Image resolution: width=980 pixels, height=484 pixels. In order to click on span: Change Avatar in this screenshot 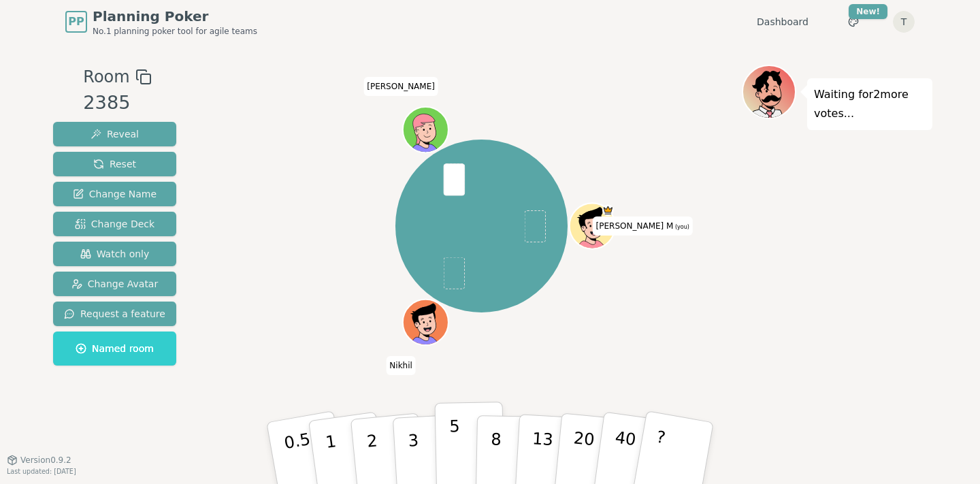, I will do `click(115, 284)`.